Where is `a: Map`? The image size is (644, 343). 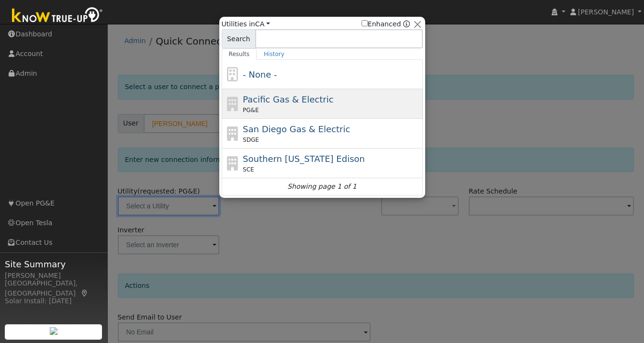
a: Map is located at coordinates (85, 293).